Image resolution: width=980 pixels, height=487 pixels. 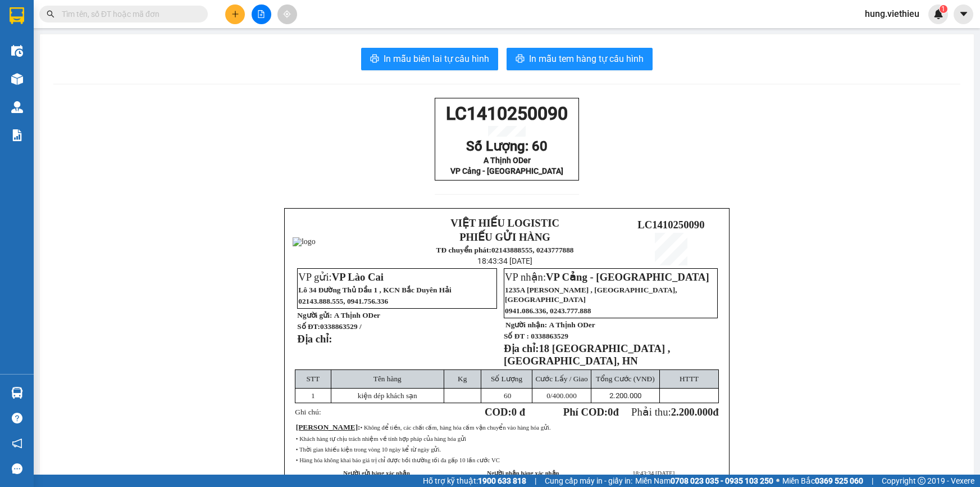 What do you see at coordinates (562, 395) in the screenshot?
I see `span: /400.000` at bounding box center [562, 395].